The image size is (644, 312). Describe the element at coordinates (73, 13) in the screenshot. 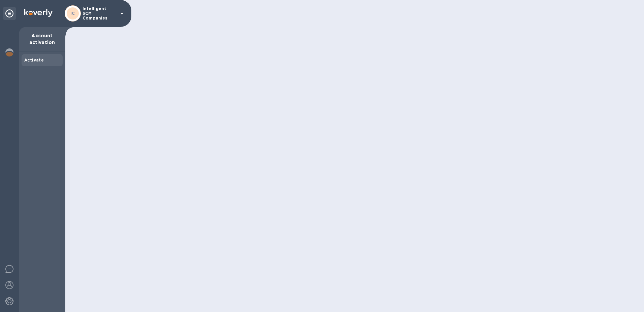

I see `b: IC` at that location.